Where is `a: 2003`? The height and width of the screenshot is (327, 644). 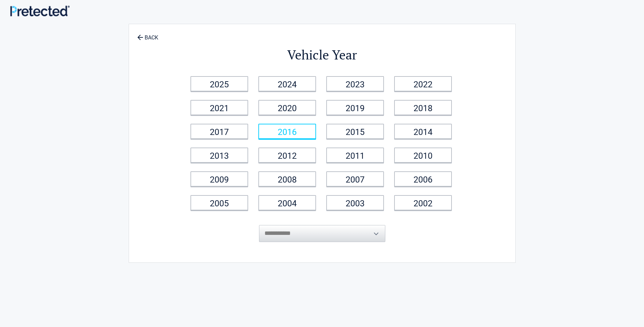 a: 2003 is located at coordinates (355, 203).